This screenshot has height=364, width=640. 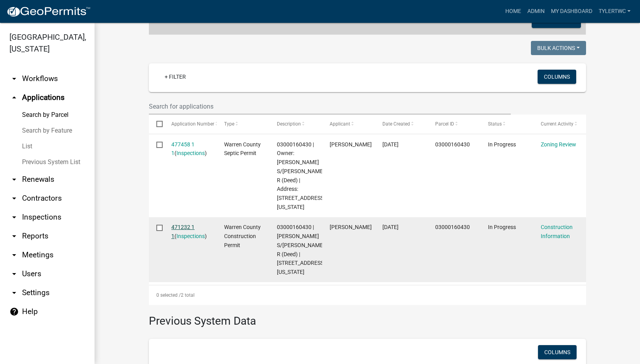 I want to click on datatable-header-cell: Type, so click(x=243, y=124).